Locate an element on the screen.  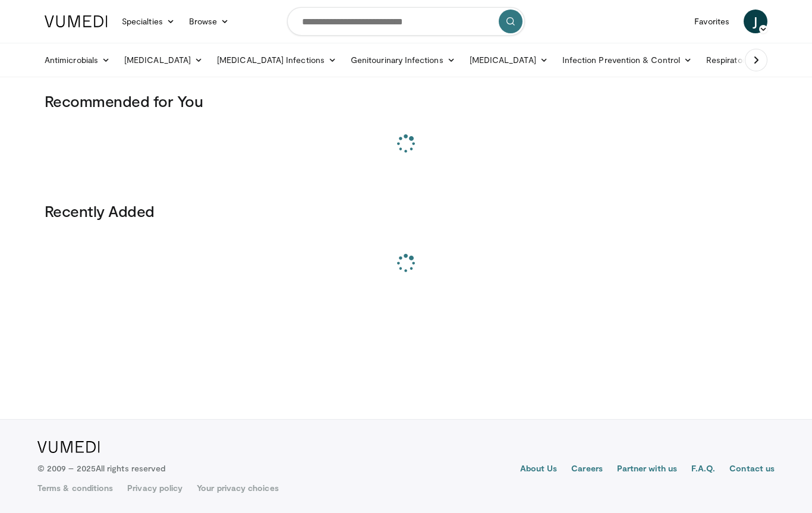
h3: Recently Added is located at coordinates (406, 211).